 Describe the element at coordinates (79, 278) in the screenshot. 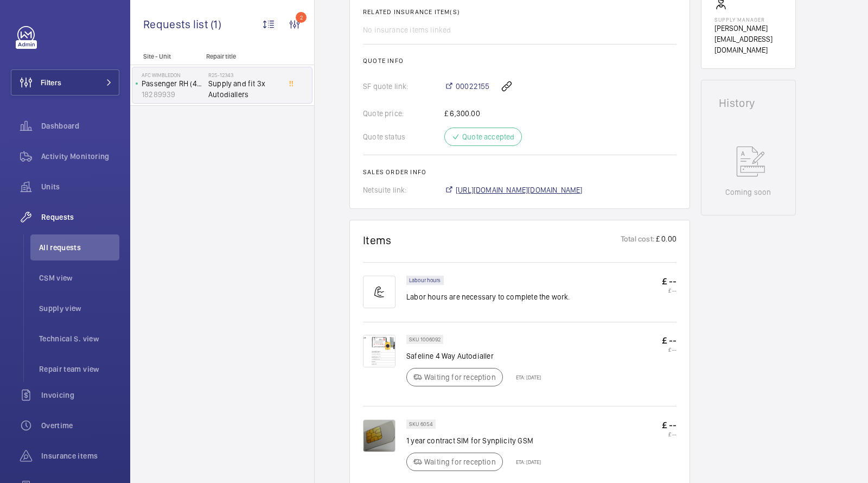

I see `span: CSM view` at that location.